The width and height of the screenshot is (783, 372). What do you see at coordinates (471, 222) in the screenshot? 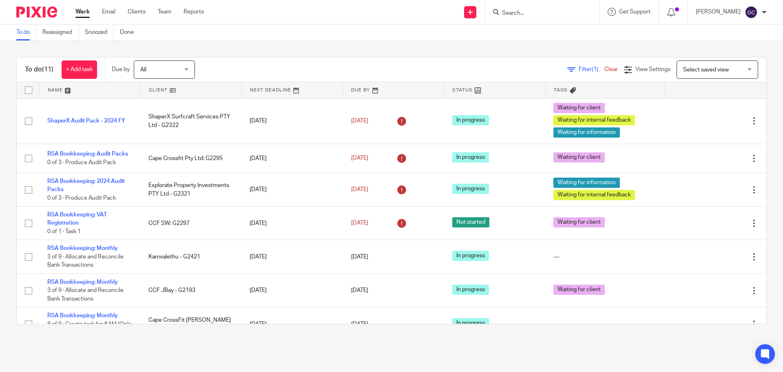
I see `span: Not started` at bounding box center [471, 222].